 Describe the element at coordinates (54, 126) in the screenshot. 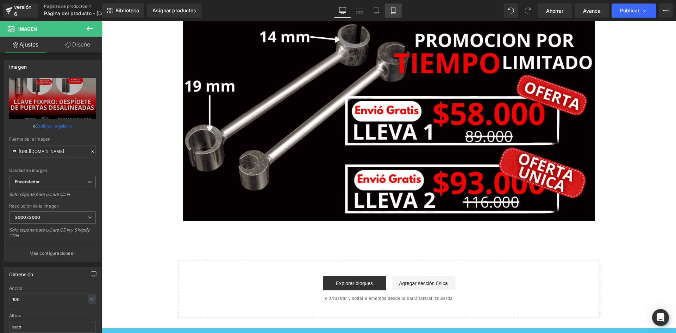

I see `font: Explorar la galería` at that location.